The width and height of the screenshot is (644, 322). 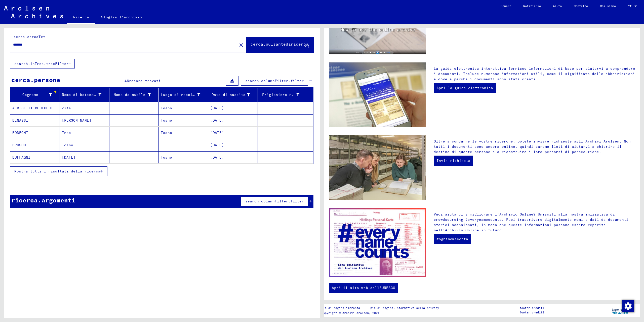 I want to click on font: Ines, so click(x=66, y=133).